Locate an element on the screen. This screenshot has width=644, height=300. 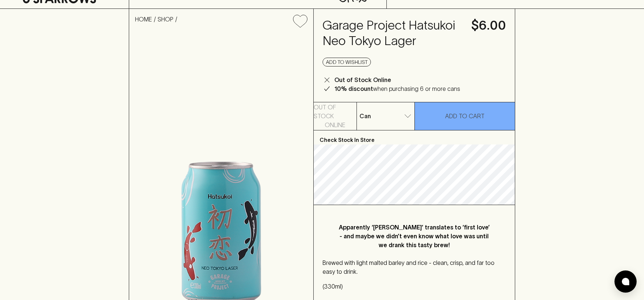
p: (330ml) is located at coordinates (415, 286).